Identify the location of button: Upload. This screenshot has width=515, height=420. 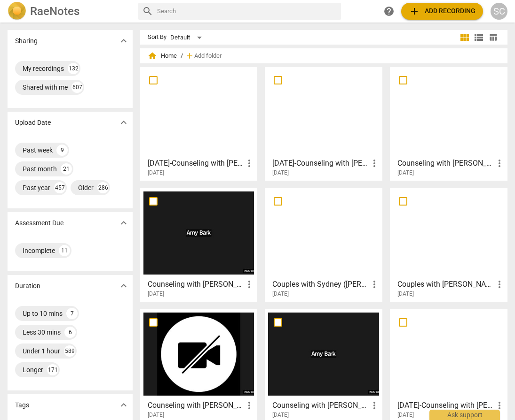
(442, 11).